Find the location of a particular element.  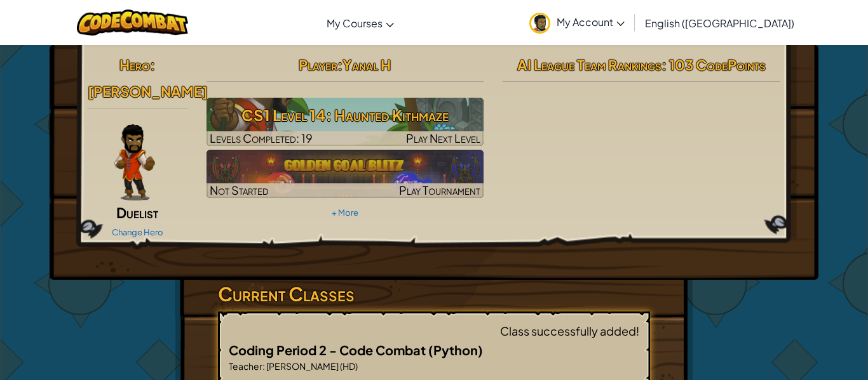

img: CS1 Level 14: Haunted Kithmaze is located at coordinates (345, 122).